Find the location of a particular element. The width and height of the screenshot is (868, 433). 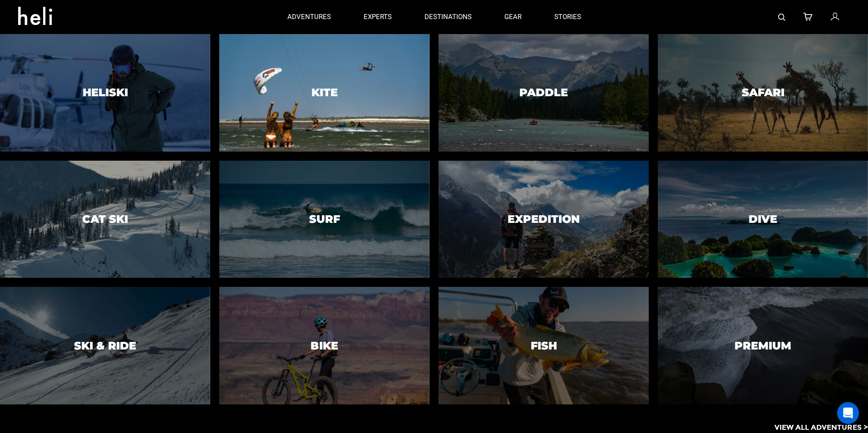

h3: Surf is located at coordinates (325, 219).